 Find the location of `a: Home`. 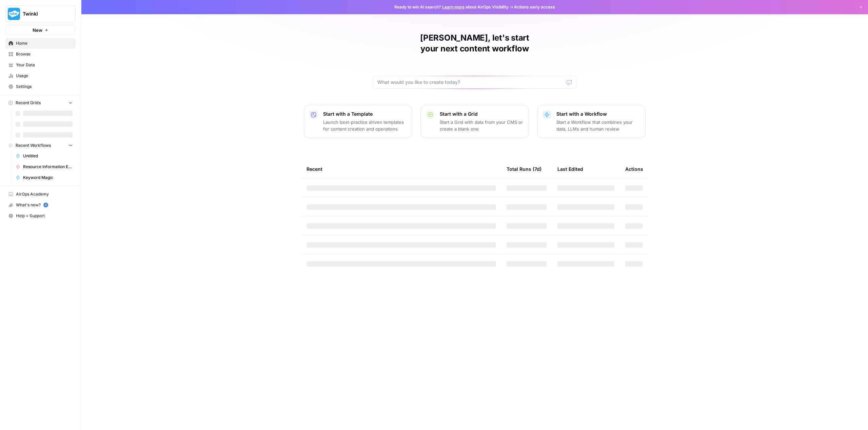

a: Home is located at coordinates (40, 44).